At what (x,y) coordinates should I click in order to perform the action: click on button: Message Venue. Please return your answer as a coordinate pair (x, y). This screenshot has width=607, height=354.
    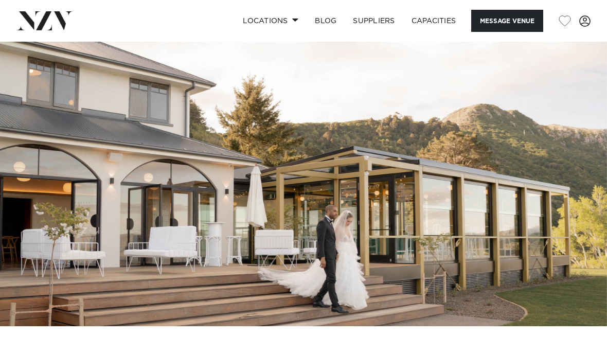
    Looking at the image, I should click on (507, 21).